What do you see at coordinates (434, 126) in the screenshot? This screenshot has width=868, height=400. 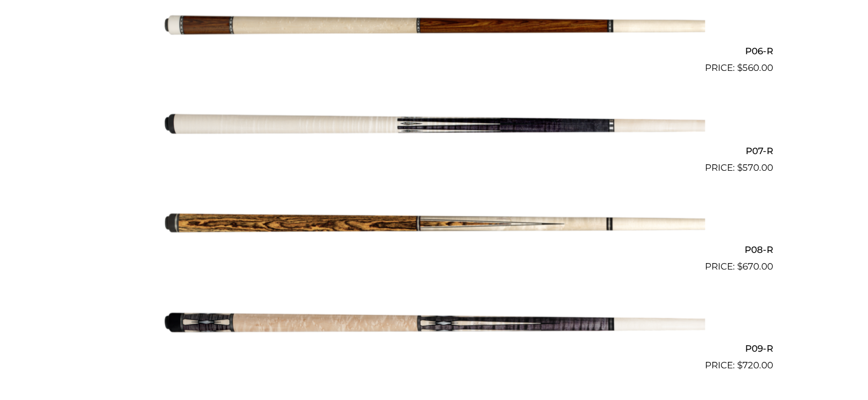 I see `a: P07-R $570.00` at bounding box center [434, 126].